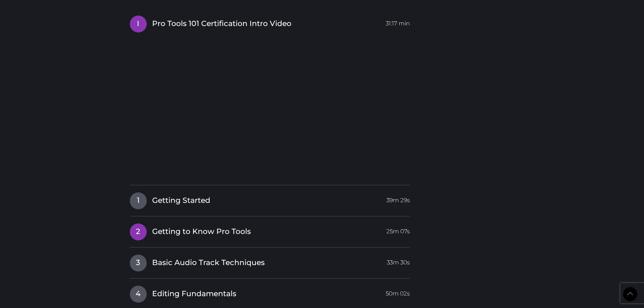 This screenshot has height=308, width=644. I want to click on span: 1, so click(138, 201).